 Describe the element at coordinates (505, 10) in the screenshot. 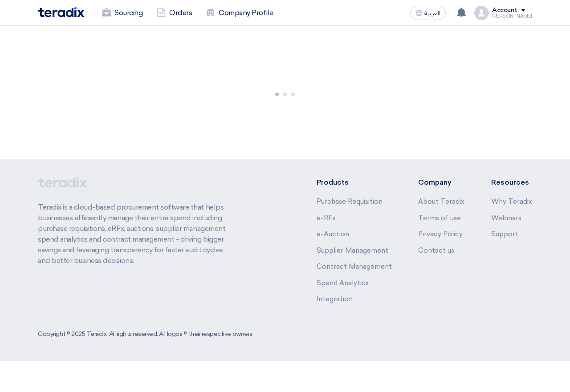

I see `div: Account` at that location.